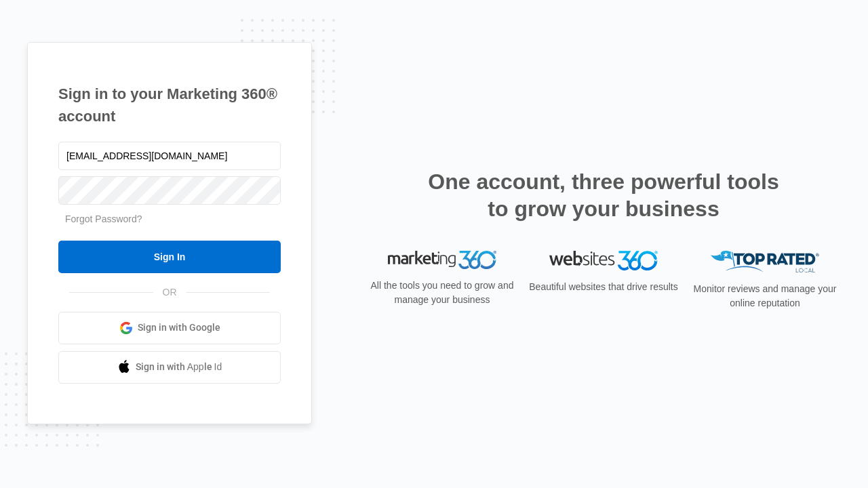  I want to click on span: Sign in with Apple Id, so click(179, 367).